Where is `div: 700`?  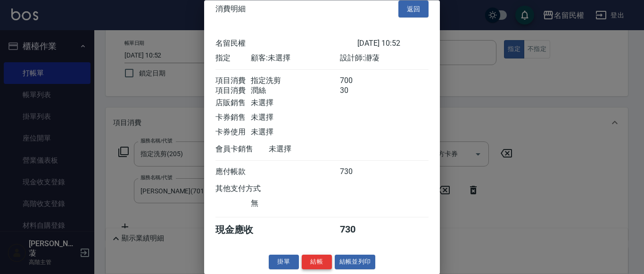
div: 700 is located at coordinates (357, 81).